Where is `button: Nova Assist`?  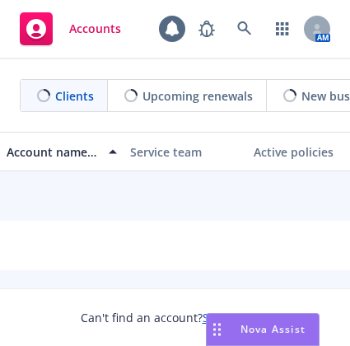 button: Nova Assist is located at coordinates (262, 329).